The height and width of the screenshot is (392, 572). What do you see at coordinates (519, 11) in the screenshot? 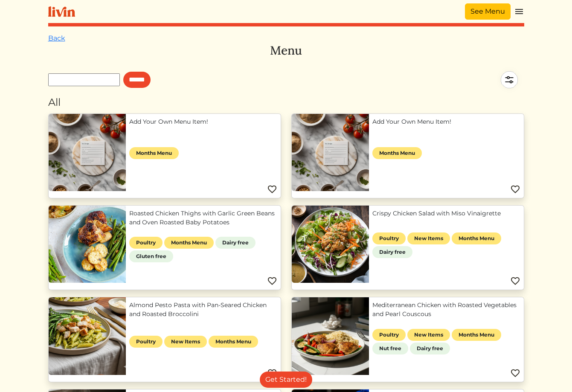
I see `img: menu_hamburger-cb6d353cf0ecd9f46ceae1c99ecbeb4a00e71ca567a856bd81f57e9d8c17bb26.svg` at bounding box center [519, 11].